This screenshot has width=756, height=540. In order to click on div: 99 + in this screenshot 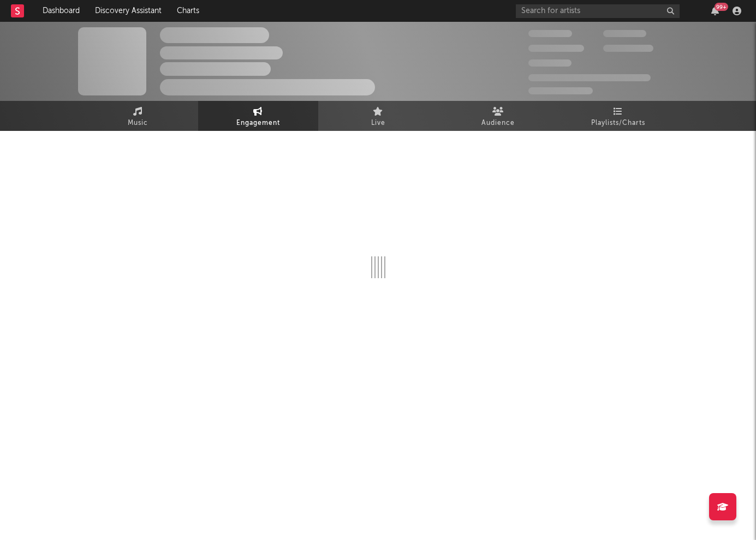, I will do `click(720, 7)`.